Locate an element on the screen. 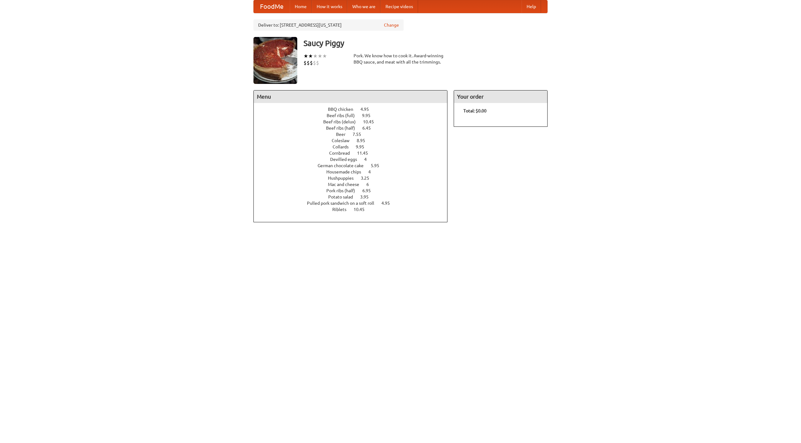 Image resolution: width=801 pixels, height=443 pixels. a: Beer 7.55 is located at coordinates (354, 134).